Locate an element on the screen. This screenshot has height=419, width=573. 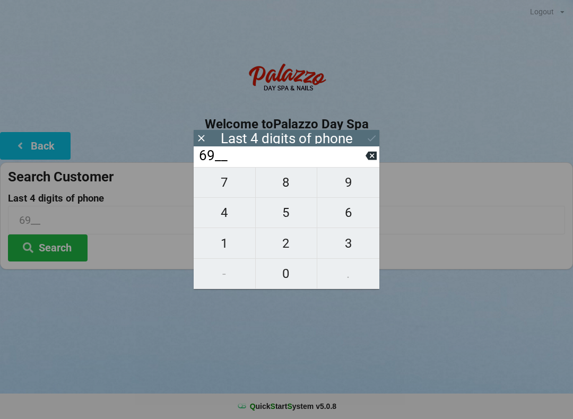
span: 8 is located at coordinates (286, 183).